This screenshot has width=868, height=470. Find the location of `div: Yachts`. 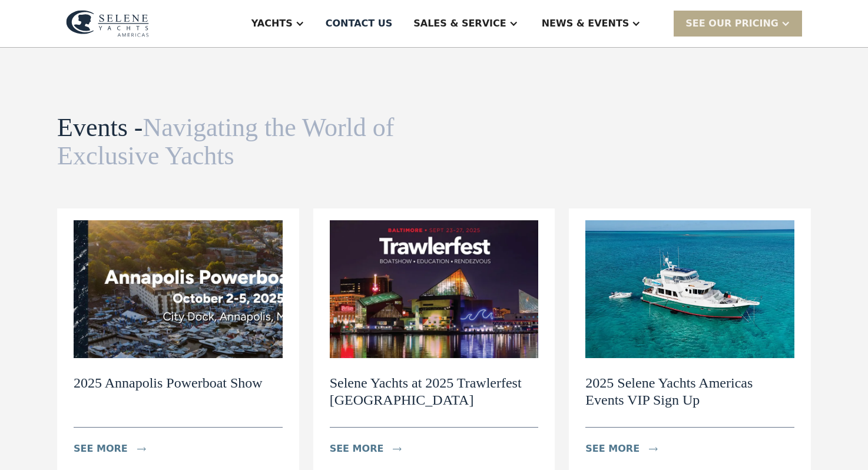

div: Yachts is located at coordinates (272, 24).